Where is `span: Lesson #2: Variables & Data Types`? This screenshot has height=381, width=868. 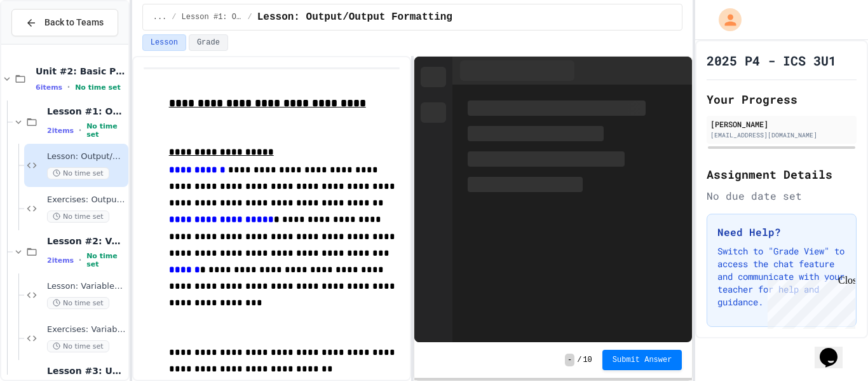
span: Lesson #2: Variables & Data Types is located at coordinates (86, 241).